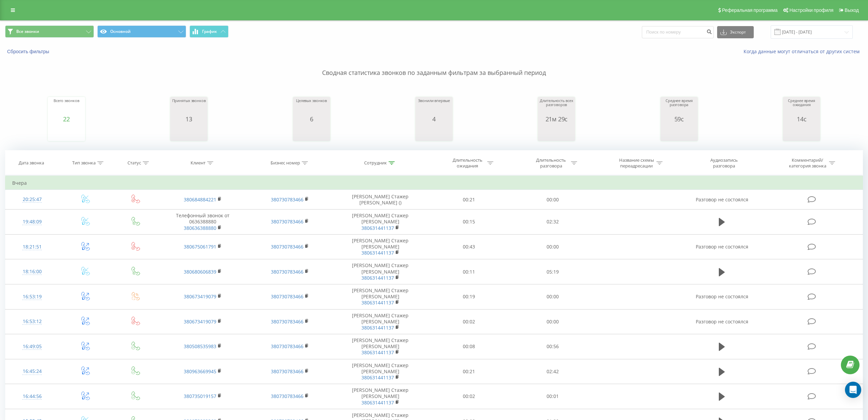 The width and height of the screenshot is (868, 420). What do you see at coordinates (200, 228) in the screenshot?
I see `a: 380636388880` at bounding box center [200, 228].